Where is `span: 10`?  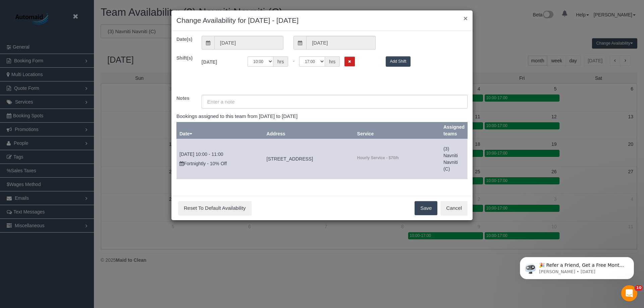
span: 10 is located at coordinates (639, 288).